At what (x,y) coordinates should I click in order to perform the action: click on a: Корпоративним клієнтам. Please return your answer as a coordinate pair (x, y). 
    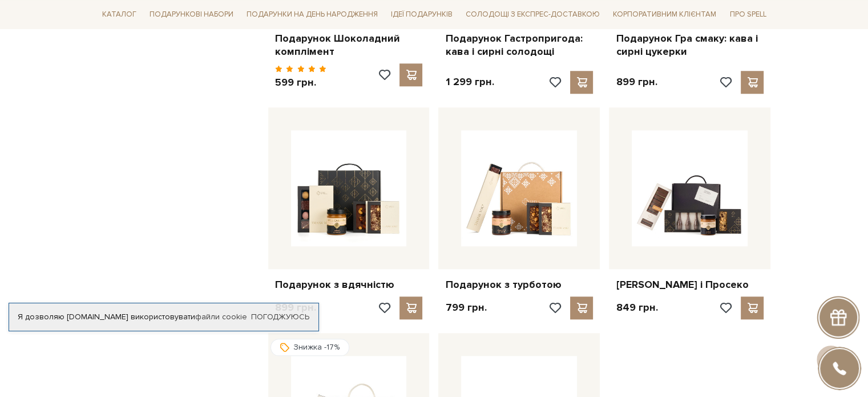
    Looking at the image, I should click on (664, 14).